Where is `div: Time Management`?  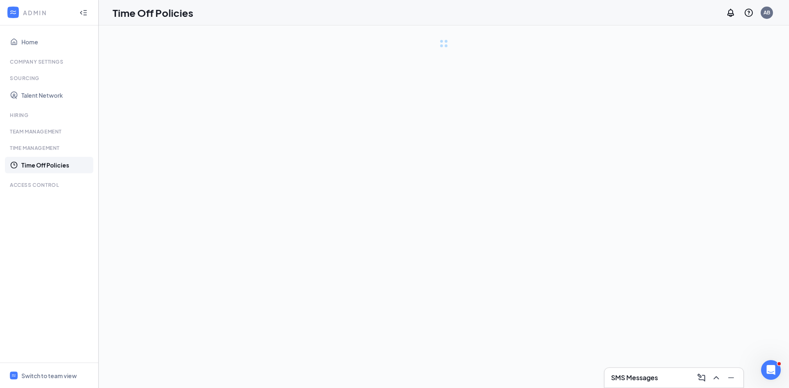 div: Time Management is located at coordinates (50, 148).